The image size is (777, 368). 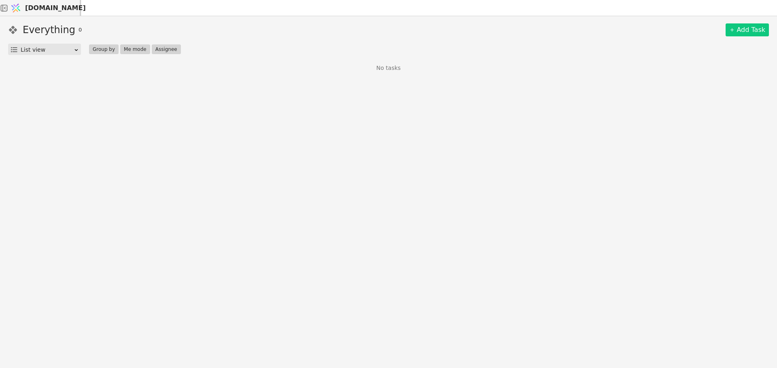 What do you see at coordinates (166, 49) in the screenshot?
I see `button: Assignee` at bounding box center [166, 49].